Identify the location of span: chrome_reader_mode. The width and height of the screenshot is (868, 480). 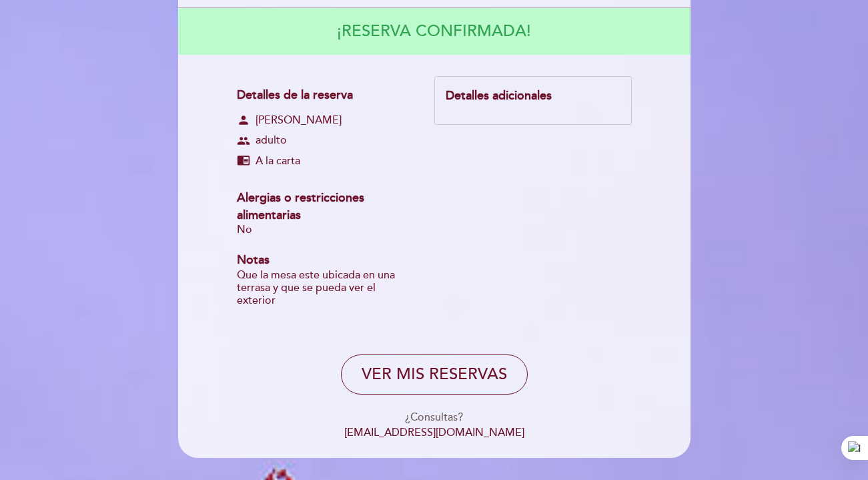
(243, 160).